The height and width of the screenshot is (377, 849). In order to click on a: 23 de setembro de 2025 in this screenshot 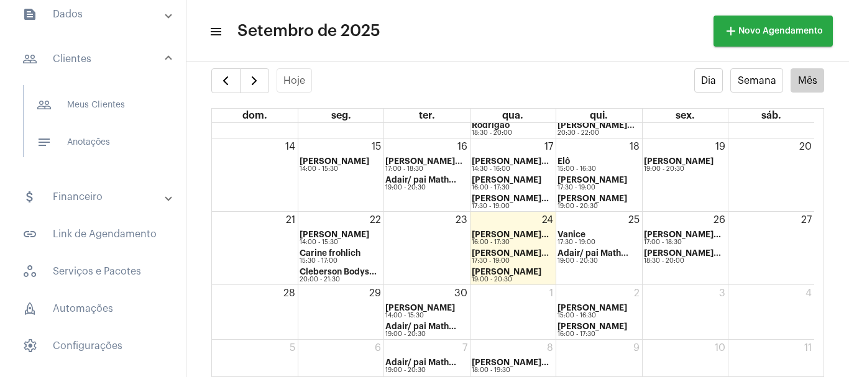, I will do `click(461, 220)`.